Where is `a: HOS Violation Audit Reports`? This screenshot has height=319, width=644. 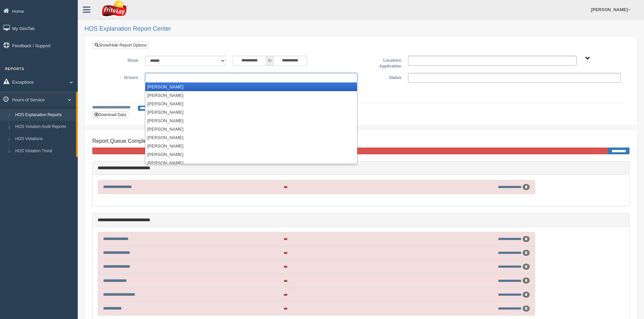 a: HOS Violation Audit Reports is located at coordinates (44, 127).